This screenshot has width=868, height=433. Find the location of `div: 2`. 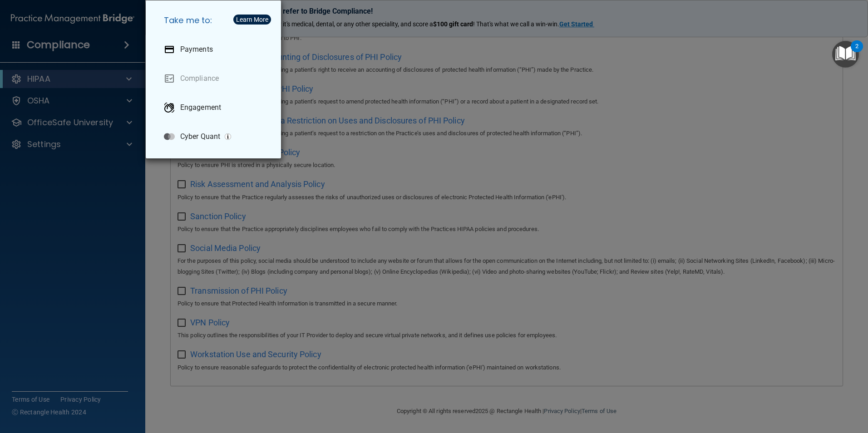

div: 2 is located at coordinates (857, 53).